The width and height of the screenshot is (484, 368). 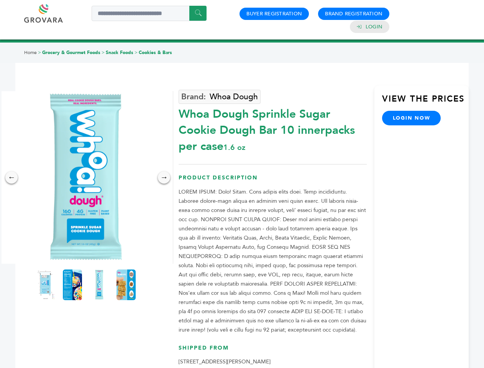 I want to click on h3: Shipped From, so click(x=273, y=351).